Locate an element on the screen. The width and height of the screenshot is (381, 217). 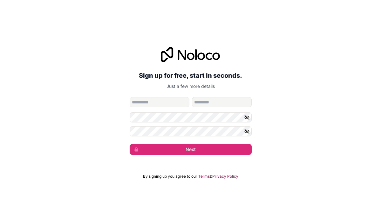
a: Privacy Policy is located at coordinates (225, 176).